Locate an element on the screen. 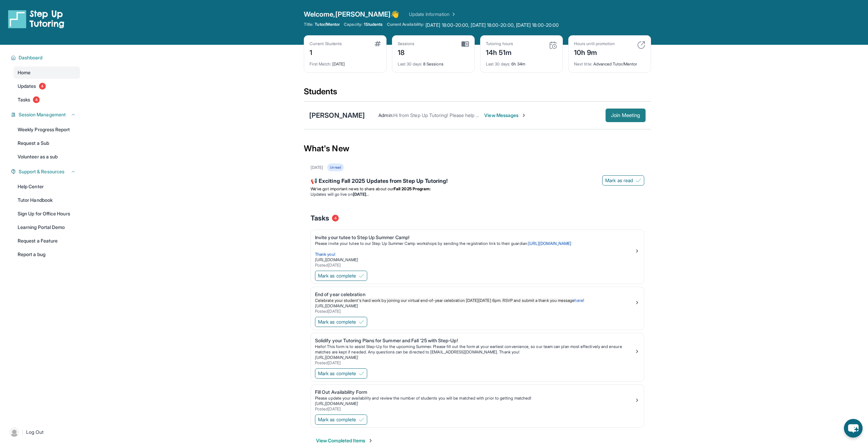  span: Updates is located at coordinates (27, 86).